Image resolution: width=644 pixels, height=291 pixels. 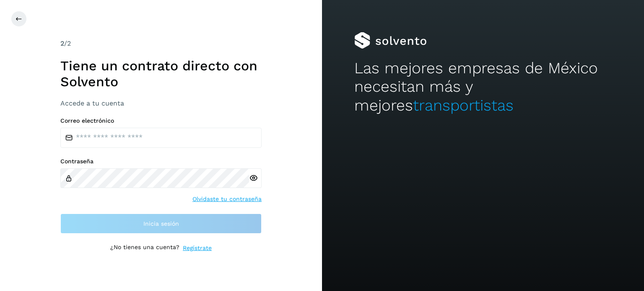 I want to click on p: ¿No tienes una cuenta?, so click(x=145, y=248).